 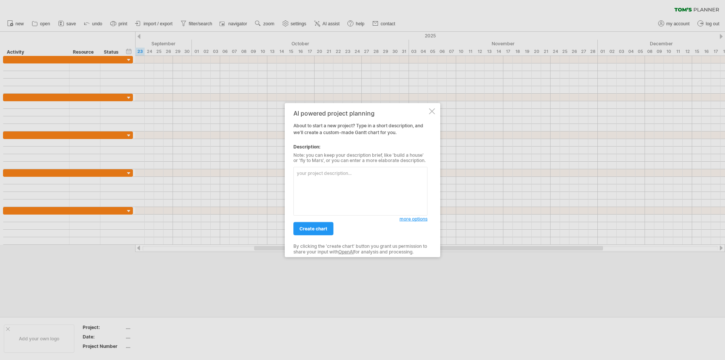 What do you see at coordinates (413, 219) in the screenshot?
I see `span: more options` at bounding box center [413, 219].